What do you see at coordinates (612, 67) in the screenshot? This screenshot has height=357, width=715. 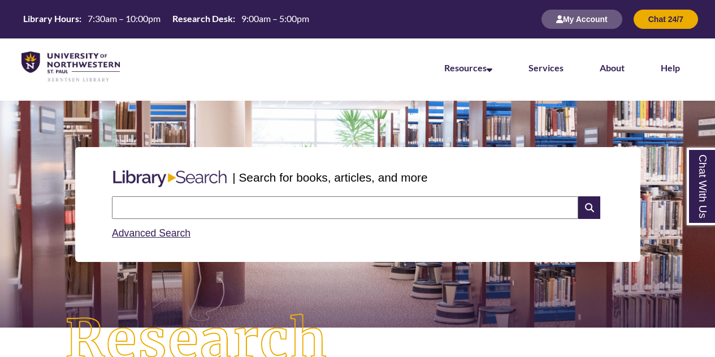 I see `a: About` at bounding box center [612, 67].